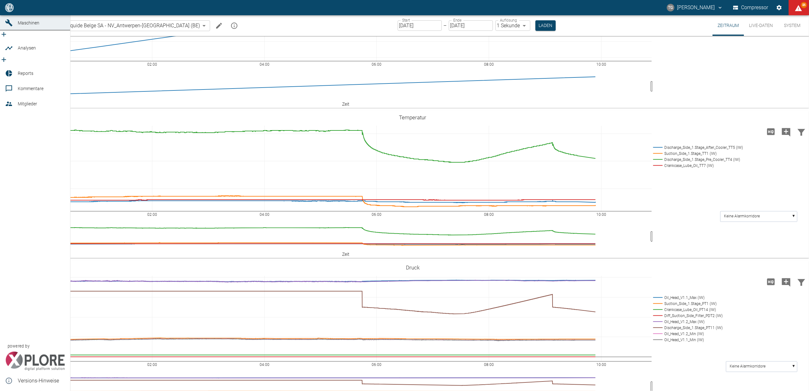  What do you see at coordinates (458, 20) in the screenshot?
I see `label: Ende` at bounding box center [458, 20].